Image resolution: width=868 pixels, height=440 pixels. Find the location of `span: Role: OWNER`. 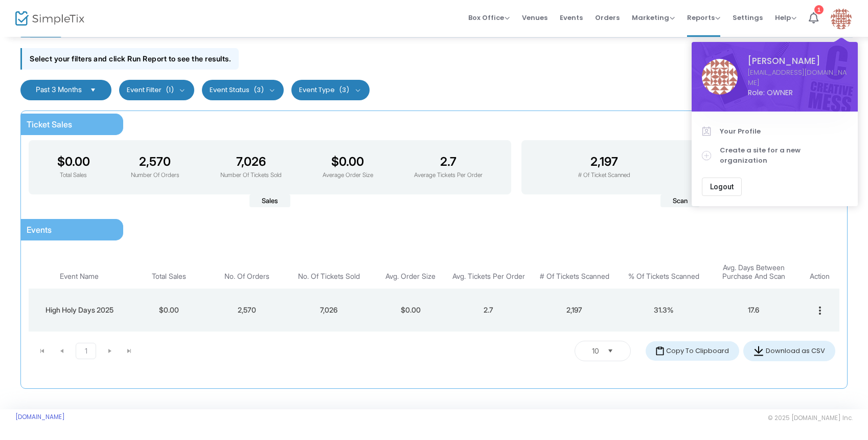

span: Role: OWNER is located at coordinates (797, 93).